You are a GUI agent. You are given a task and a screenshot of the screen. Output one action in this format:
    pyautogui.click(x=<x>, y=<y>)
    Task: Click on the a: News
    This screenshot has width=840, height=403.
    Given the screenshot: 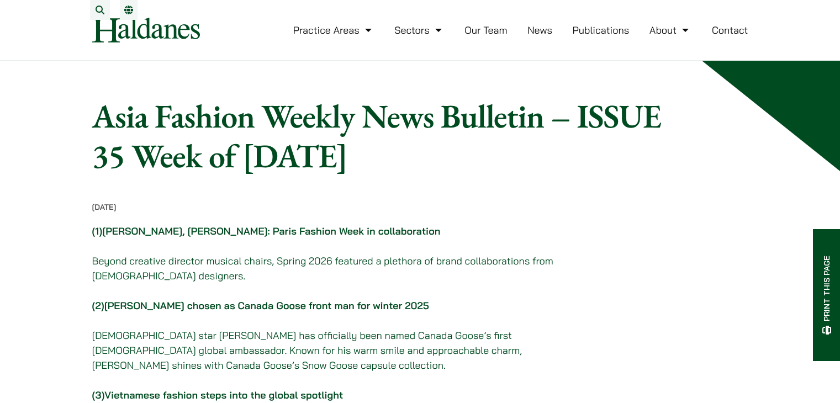 What is the action you would take?
    pyautogui.click(x=540, y=30)
    